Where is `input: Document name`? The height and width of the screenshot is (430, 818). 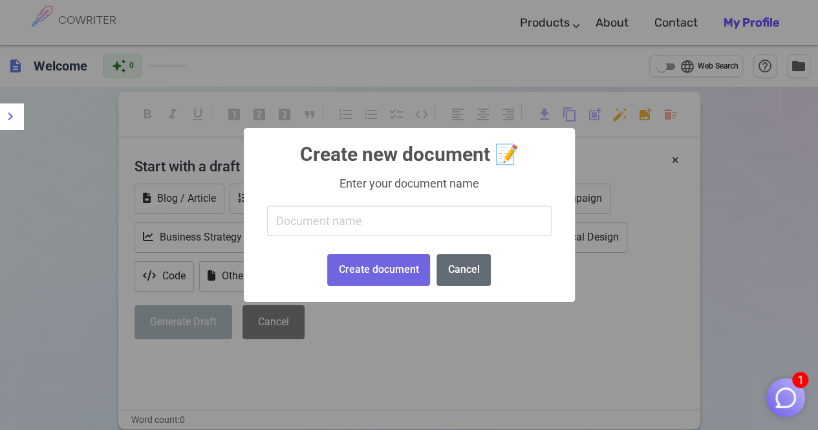 input: Document name is located at coordinates (409, 220).